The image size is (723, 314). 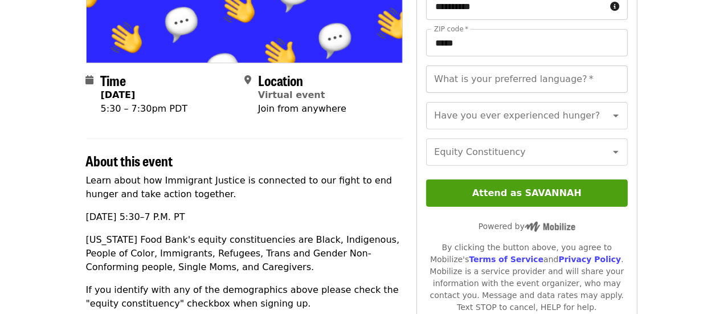 What do you see at coordinates (527, 278) in the screenshot?
I see `div: By clicking the button above, you agree to Mobilize's and . Mobilize is a service provider and wi...` at bounding box center [527, 278].